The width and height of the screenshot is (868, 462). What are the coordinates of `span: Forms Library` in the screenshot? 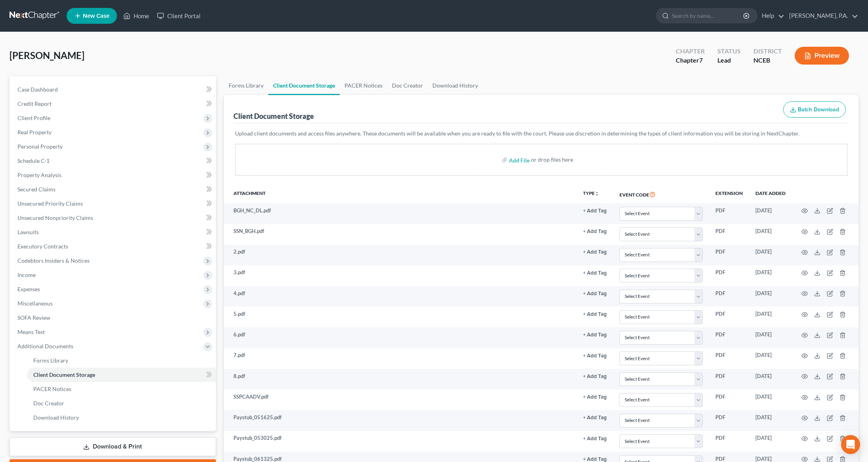 It's located at (51, 360).